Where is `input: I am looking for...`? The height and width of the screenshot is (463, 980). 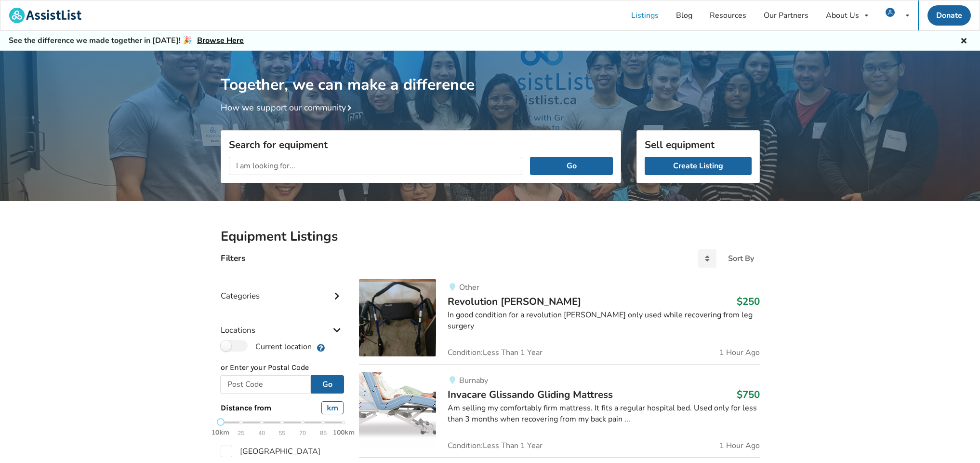 input: I am looking for... is located at coordinates (376, 166).